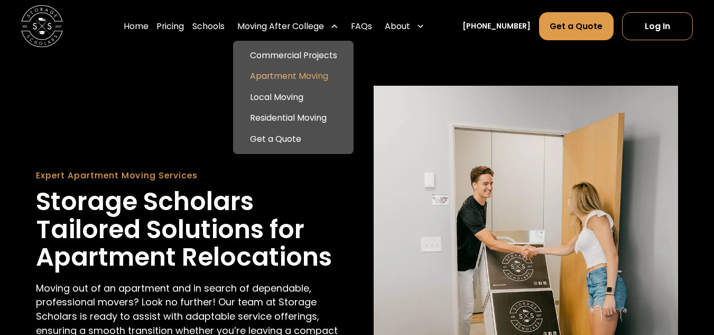  What do you see at coordinates (188, 229) in the screenshot?
I see `h1: Storage Scholars Tailored Solutions for Apartment Relocations` at bounding box center [188, 229].